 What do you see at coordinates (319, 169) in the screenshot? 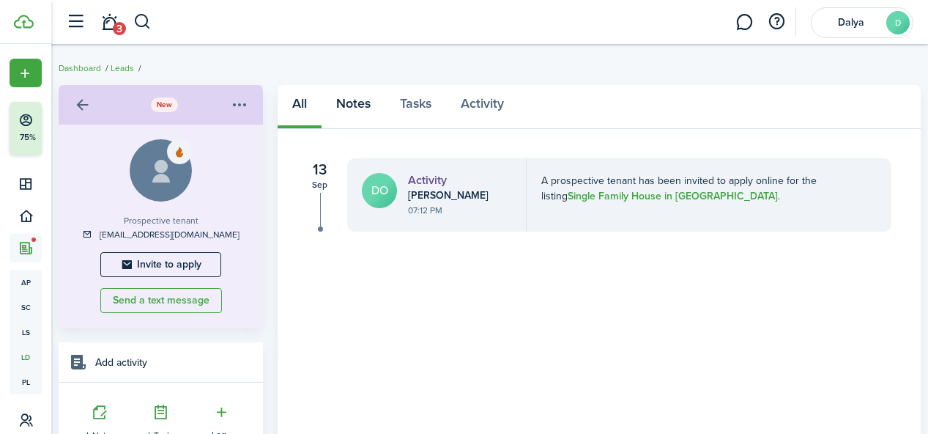
I see `div: 13` at bounding box center [319, 169].